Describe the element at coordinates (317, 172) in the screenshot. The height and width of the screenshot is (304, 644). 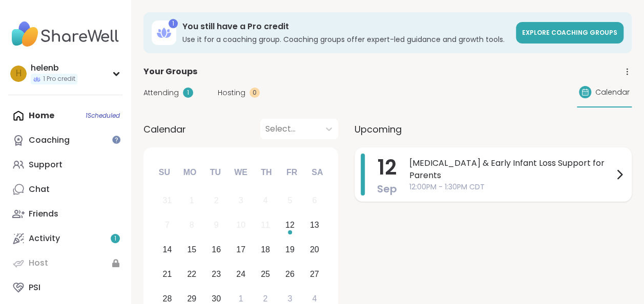
I see `div: Sa` at that location.